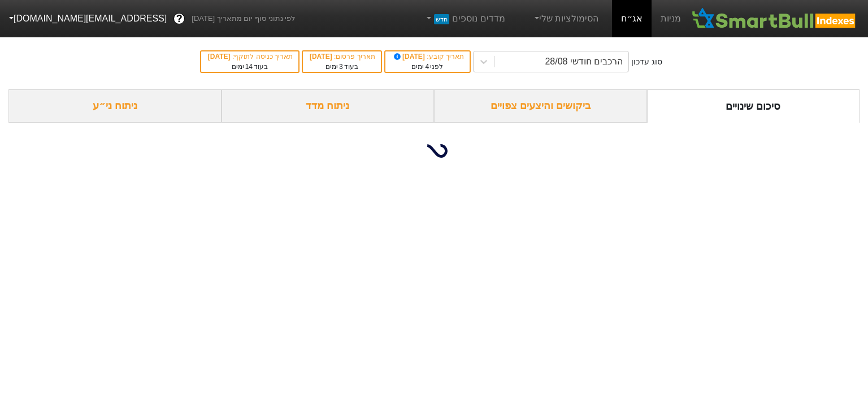  What do you see at coordinates (341, 67) in the screenshot?
I see `span: 3` at bounding box center [341, 67].